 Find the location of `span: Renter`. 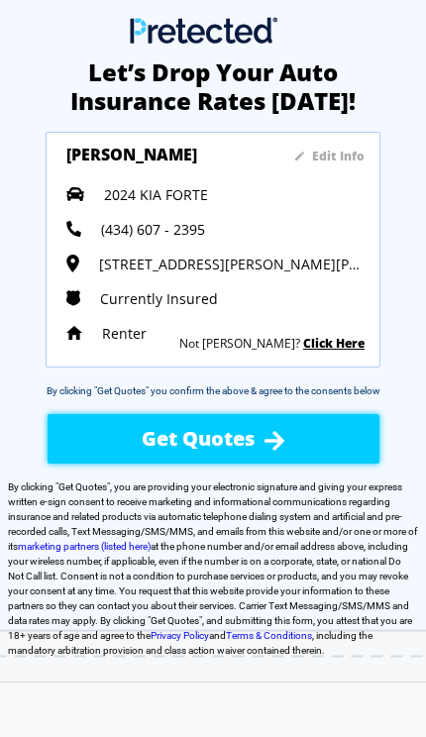

span: Renter is located at coordinates (124, 333).